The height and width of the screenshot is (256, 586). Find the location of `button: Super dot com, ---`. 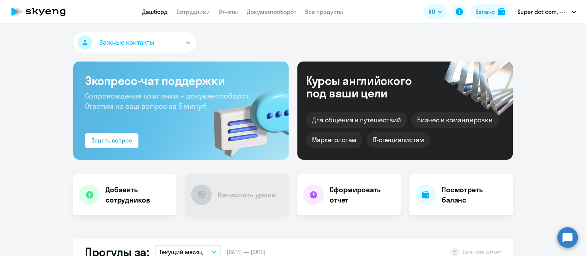

button: Super dot com, --- is located at coordinates (547, 12).